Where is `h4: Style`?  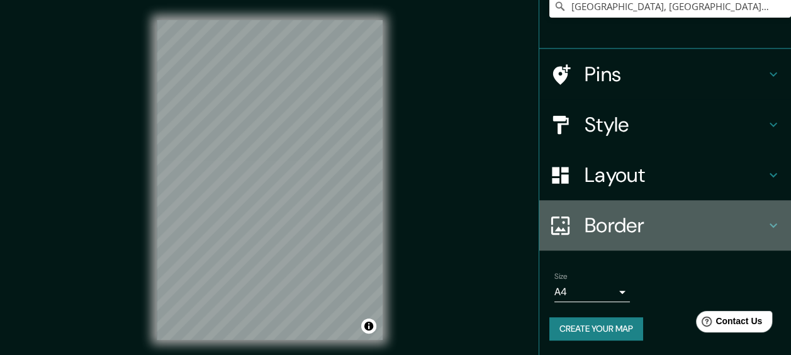 h4: Style is located at coordinates (675, 125).